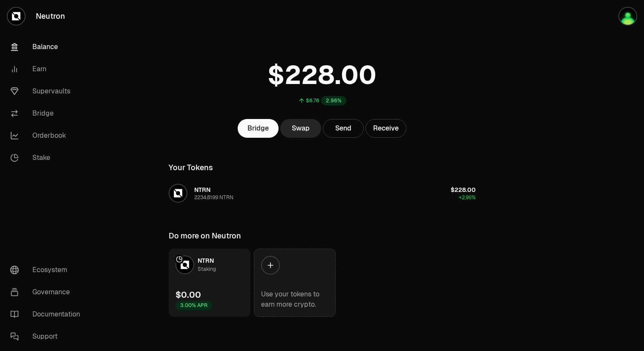 The height and width of the screenshot is (351, 644). I want to click on a: Governance, so click(48, 292).